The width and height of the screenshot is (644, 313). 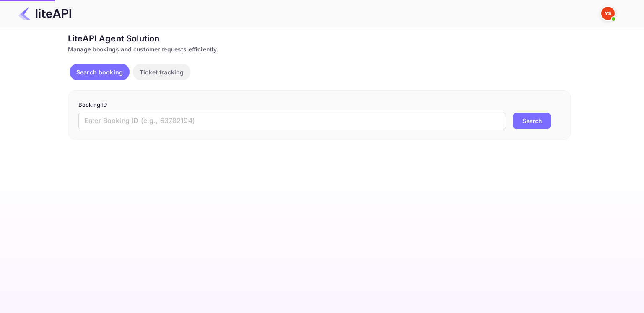 I want to click on div: Manage bookings and customer requests efficiently., so click(x=320, y=49).